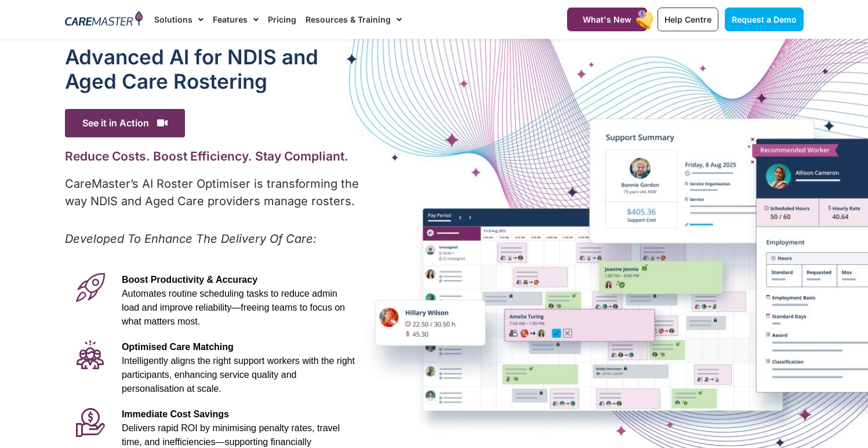 The image size is (868, 448). I want to click on a: What's New, so click(607, 19).